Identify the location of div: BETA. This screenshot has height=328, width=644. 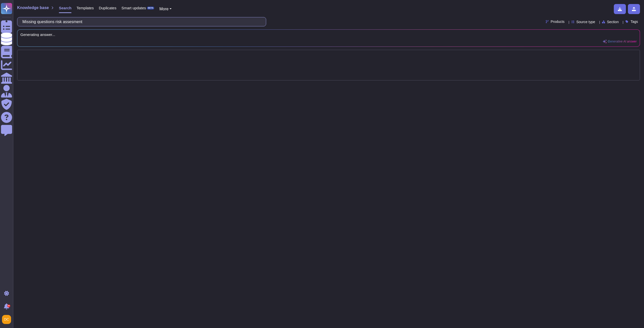
(150, 8).